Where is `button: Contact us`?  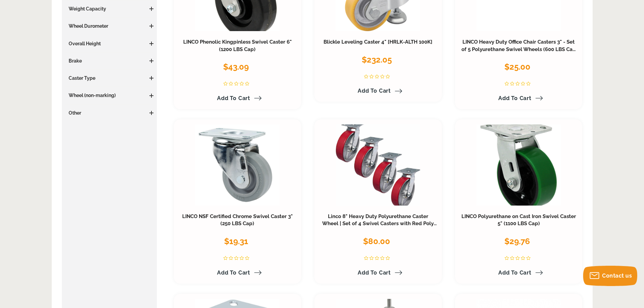
button: Contact us is located at coordinates (610, 276).